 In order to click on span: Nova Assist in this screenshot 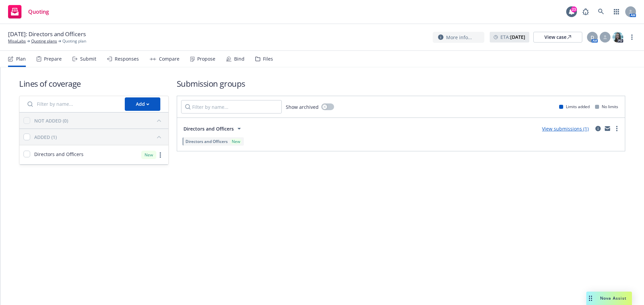, I will do `click(613, 298)`.